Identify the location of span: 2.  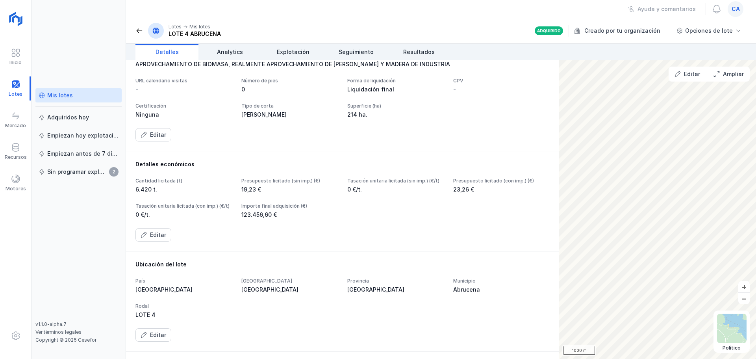
(114, 172).